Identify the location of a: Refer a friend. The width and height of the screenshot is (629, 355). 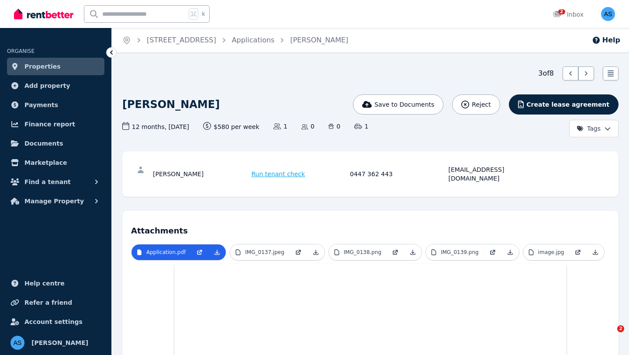
(55, 302).